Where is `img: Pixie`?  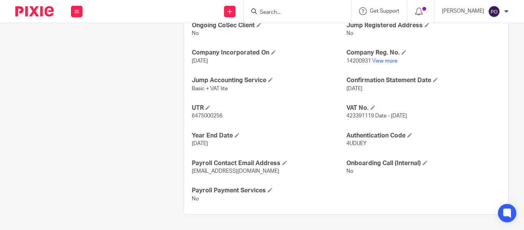 img: Pixie is located at coordinates (35, 11).